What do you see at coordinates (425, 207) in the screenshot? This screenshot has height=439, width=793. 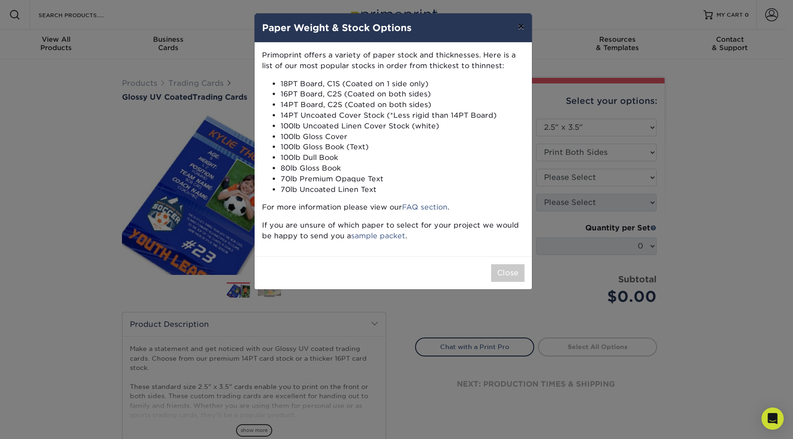 I see `a: FAQ section` at bounding box center [425, 207].